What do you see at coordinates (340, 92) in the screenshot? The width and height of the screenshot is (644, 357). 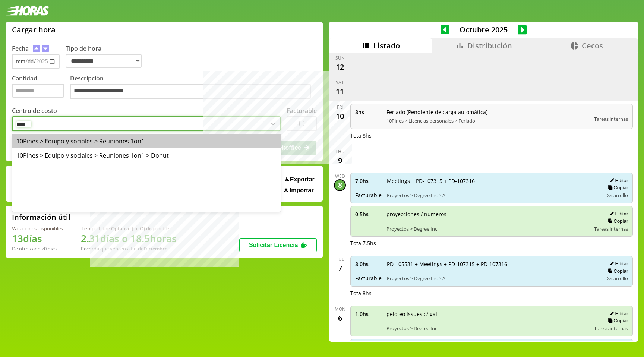 I see `div: 11` at bounding box center [340, 92].